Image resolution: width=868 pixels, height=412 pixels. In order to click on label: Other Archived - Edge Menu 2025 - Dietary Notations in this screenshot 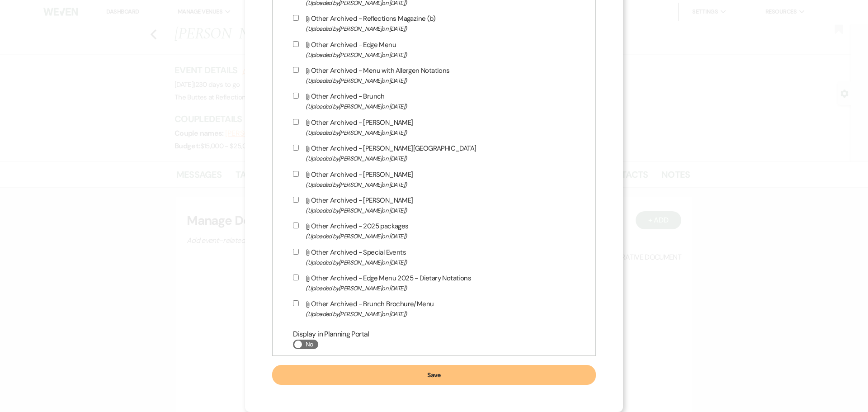, I will do `click(439, 283)`.